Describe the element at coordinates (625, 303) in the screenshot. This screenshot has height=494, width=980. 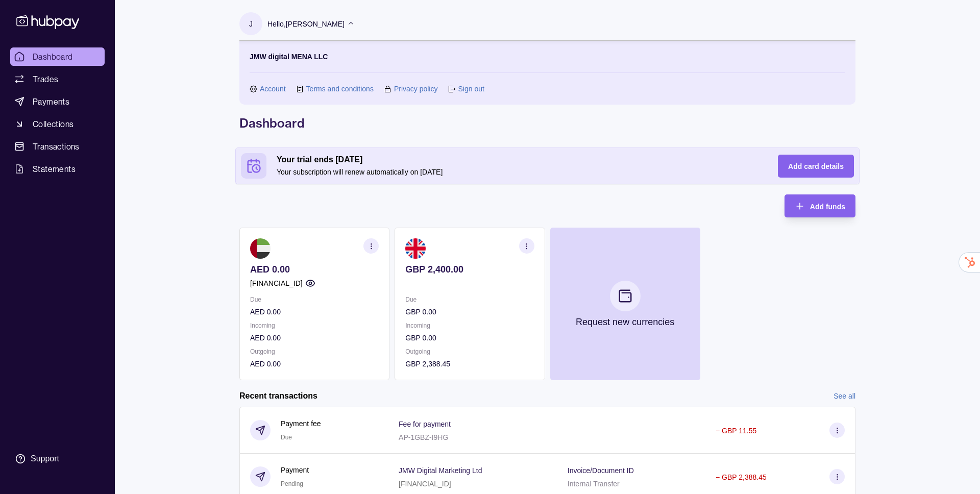
I see `button: Request new currencies` at that location.